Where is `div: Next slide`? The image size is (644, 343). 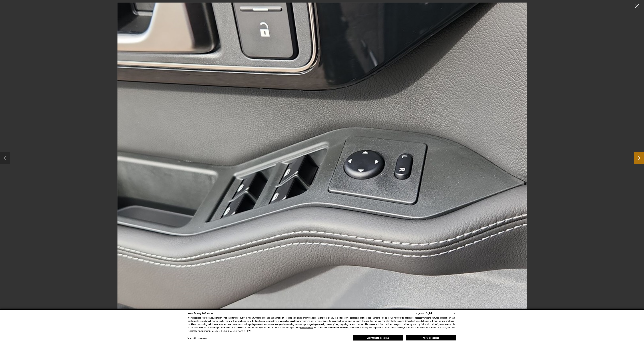
div: Next slide is located at coordinates (639, 158).